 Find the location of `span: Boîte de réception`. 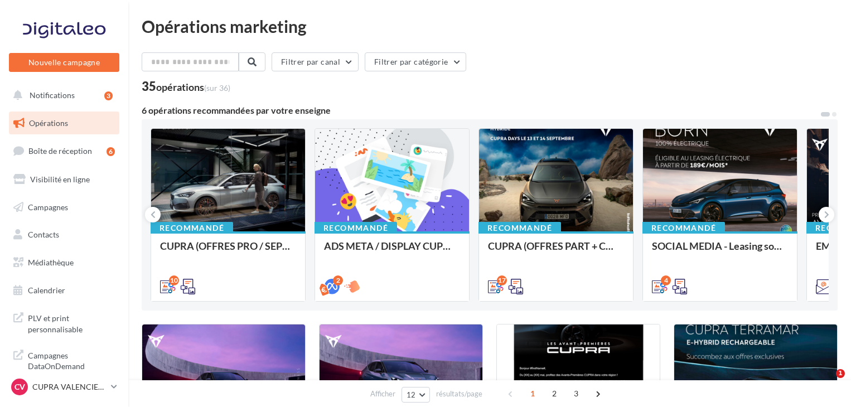

span: Boîte de réception is located at coordinates (60, 150).